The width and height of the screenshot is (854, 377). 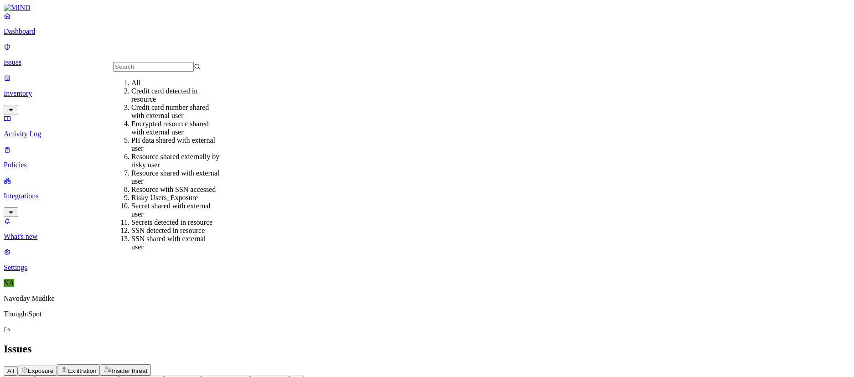 What do you see at coordinates (175, 145) in the screenshot?
I see `div: PII data shared with external user` at bounding box center [175, 145].